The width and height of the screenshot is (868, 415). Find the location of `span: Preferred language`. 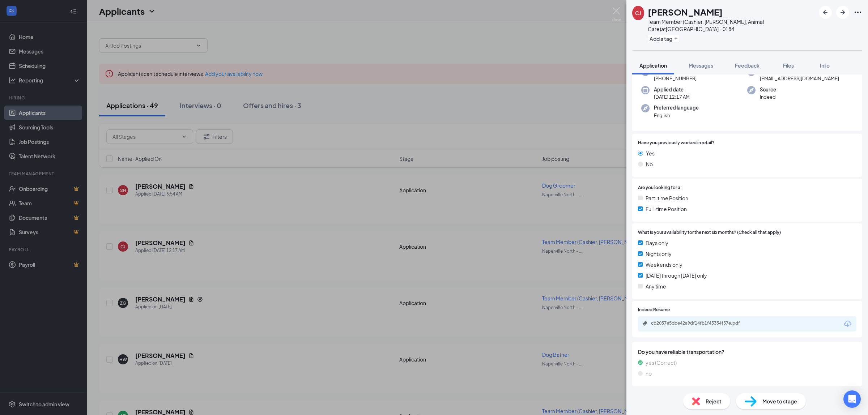

span: Preferred language is located at coordinates (676, 108).